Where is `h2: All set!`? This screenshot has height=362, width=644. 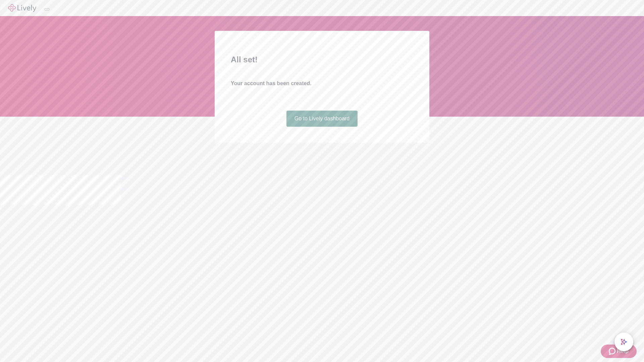 h2: All set! is located at coordinates (322, 60).